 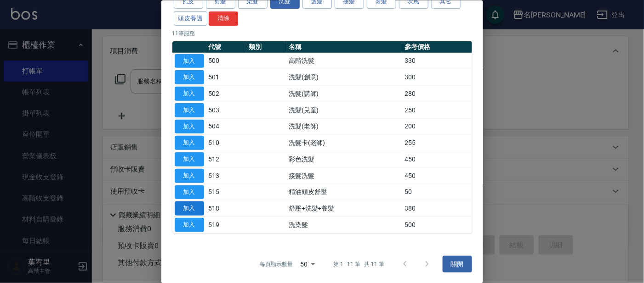 I want to click on td: 300, so click(x=437, y=77).